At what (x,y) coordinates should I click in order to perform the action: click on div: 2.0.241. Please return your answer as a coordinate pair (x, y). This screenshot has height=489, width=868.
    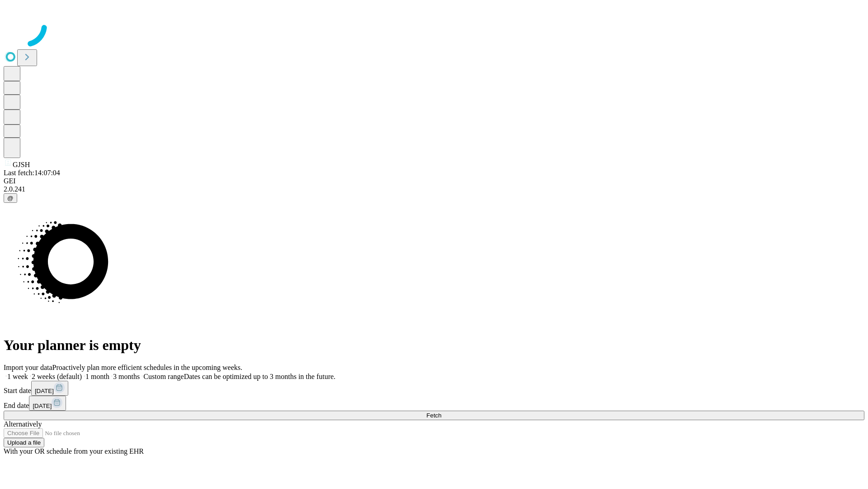
    Looking at the image, I should click on (434, 189).